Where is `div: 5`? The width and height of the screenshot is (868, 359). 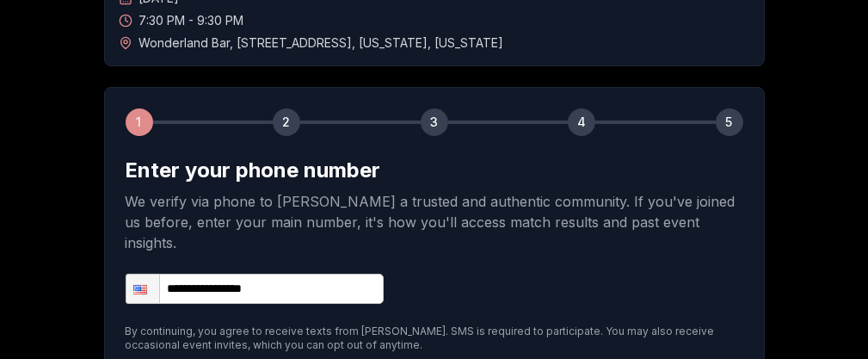
div: 5 is located at coordinates (729, 122).